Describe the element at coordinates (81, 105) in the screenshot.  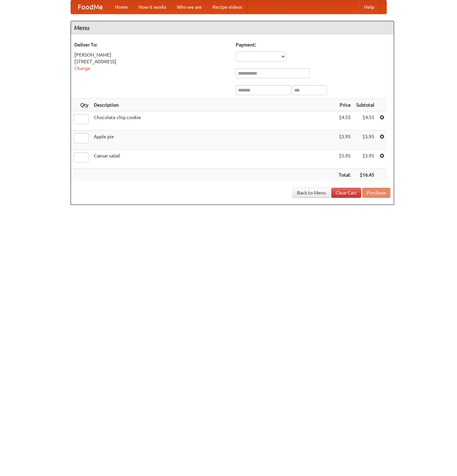
I see `th: Qty` at that location.